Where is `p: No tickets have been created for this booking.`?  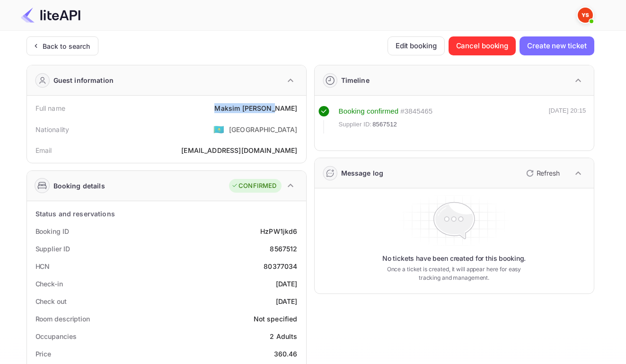 p: No tickets have been created for this booking. is located at coordinates (455, 258).